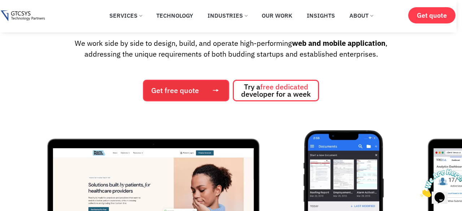 This screenshot has width=462, height=211. What do you see at coordinates (432, 15) in the screenshot?
I see `a: Get quote` at bounding box center [432, 15].